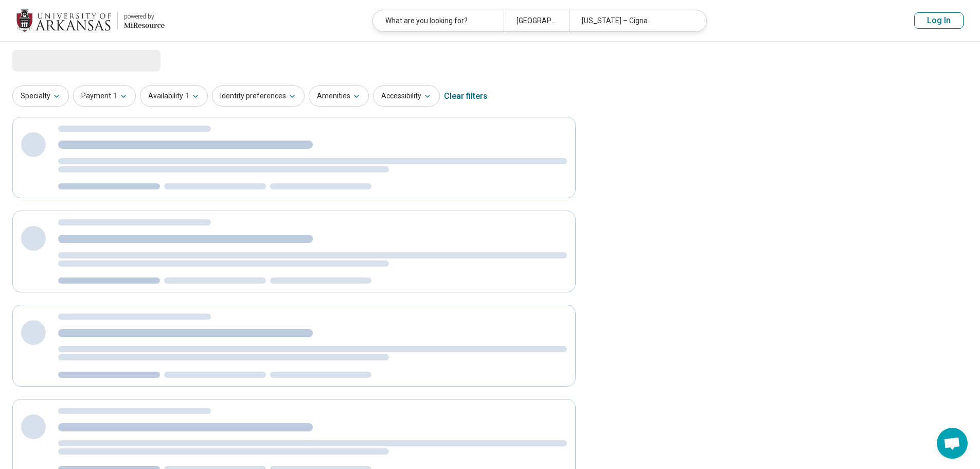  I want to click on button: Payment1, so click(104, 96).